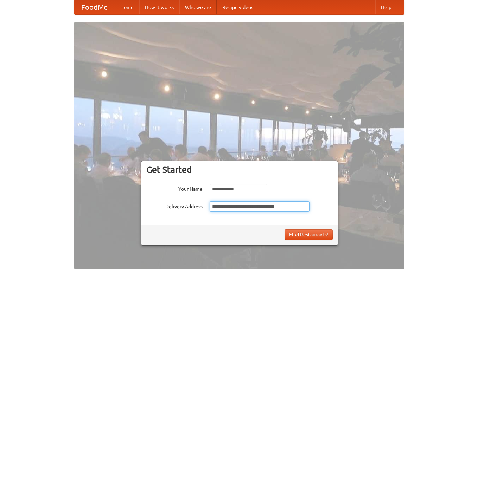 The height and width of the screenshot is (497, 478). Describe the element at coordinates (386, 7) in the screenshot. I see `a: Help` at that location.